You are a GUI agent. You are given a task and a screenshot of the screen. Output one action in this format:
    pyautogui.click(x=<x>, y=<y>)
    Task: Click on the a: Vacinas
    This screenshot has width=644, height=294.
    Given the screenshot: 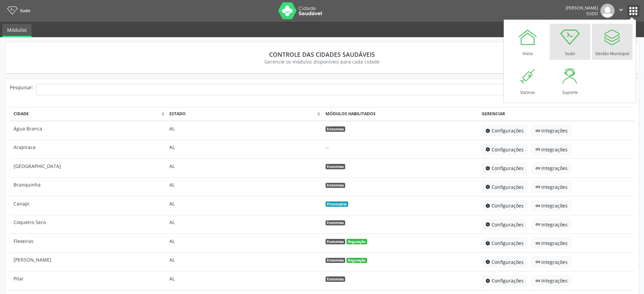 What is the action you would take?
    pyautogui.click(x=528, y=80)
    